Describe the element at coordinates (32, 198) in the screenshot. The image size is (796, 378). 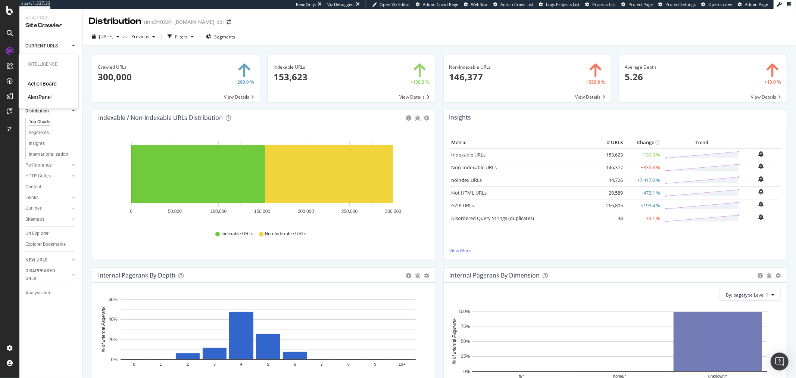
I see `div: Inlinks` at that location.